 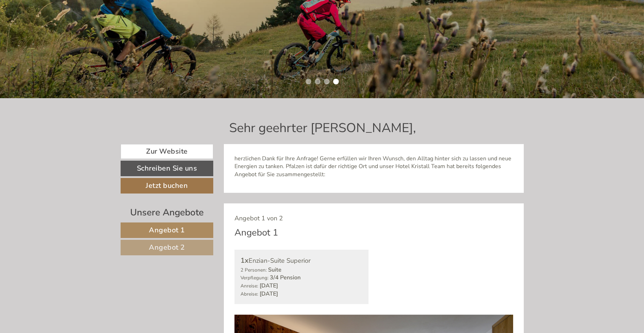 I want to click on button: Senden, so click(x=254, y=191).